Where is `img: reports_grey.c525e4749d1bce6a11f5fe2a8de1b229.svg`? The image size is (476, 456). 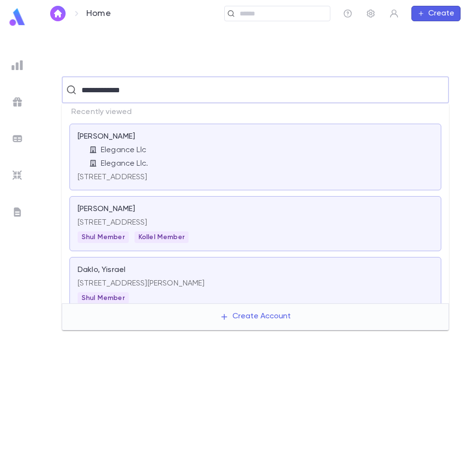
img: reports_grey.c525e4749d1bce6a11f5fe2a8de1b229.svg is located at coordinates (17, 65).